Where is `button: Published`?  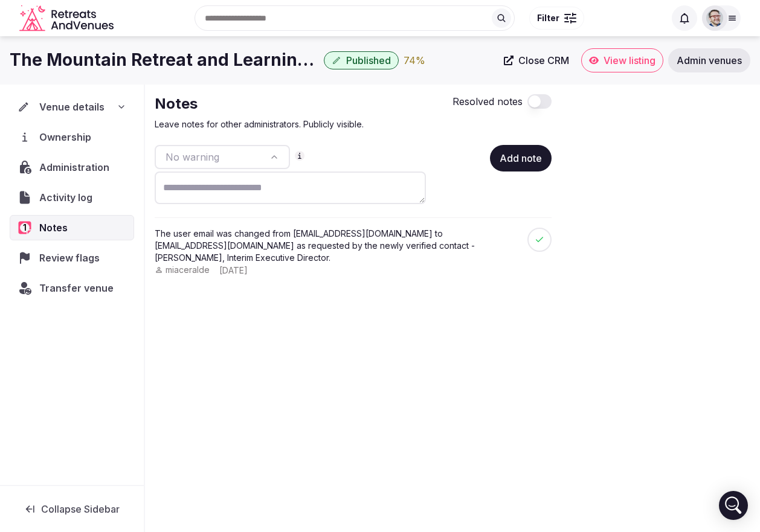 button: Published is located at coordinates (361, 60).